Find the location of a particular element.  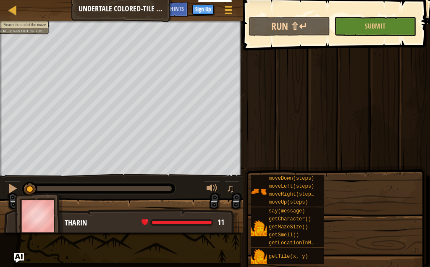

button: Adjust volume is located at coordinates (212, 189).